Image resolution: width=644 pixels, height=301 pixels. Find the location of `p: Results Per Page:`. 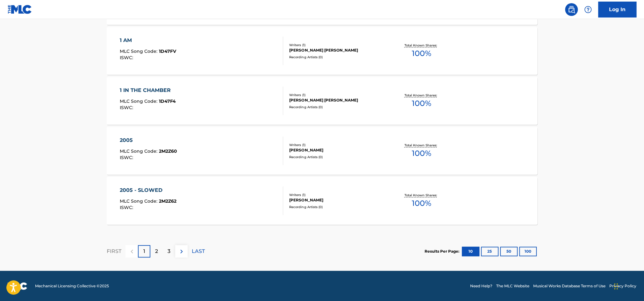

p: Results Per Page: is located at coordinates (443, 251).